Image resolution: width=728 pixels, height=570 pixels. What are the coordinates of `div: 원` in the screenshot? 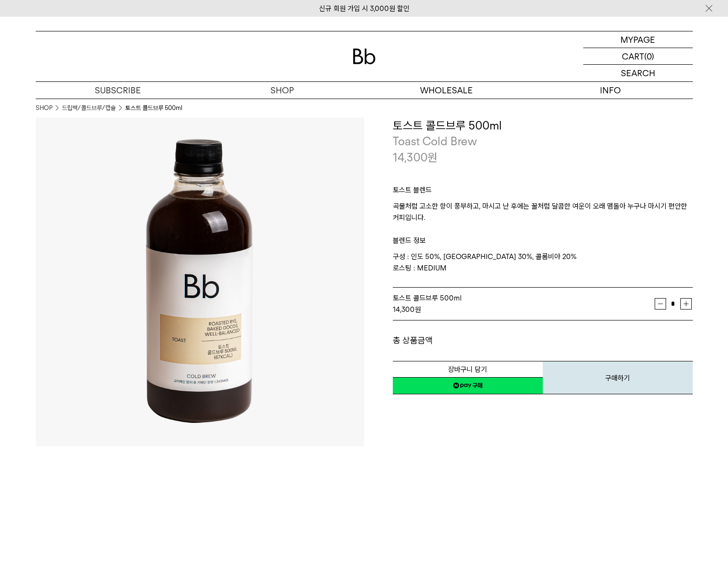 It's located at (524, 309).